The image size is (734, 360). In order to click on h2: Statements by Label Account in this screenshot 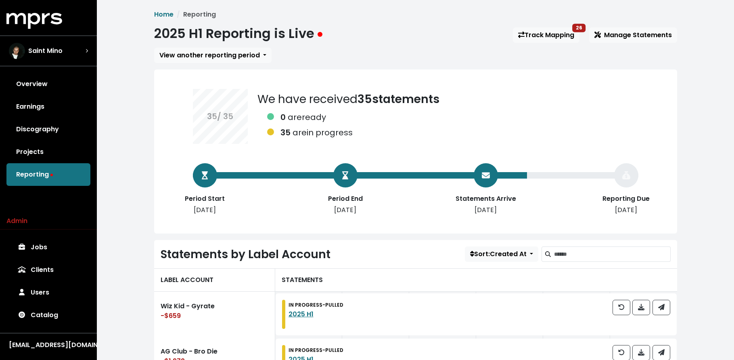, I will do `click(245, 254)`.